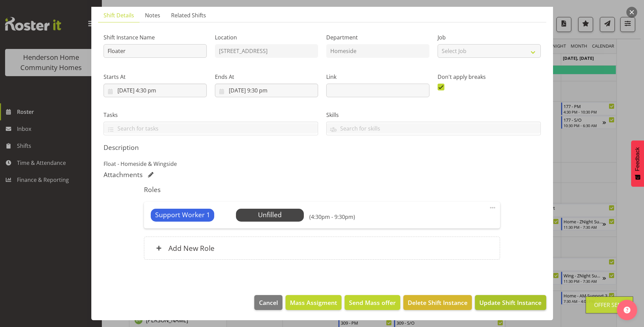  I want to click on span: Send Mass offer, so click(373, 302).